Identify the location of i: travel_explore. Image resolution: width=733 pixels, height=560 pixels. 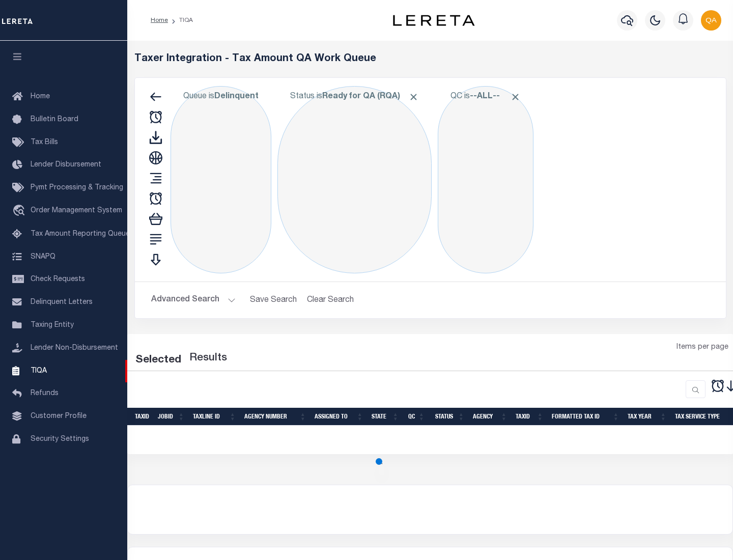
(21, 211).